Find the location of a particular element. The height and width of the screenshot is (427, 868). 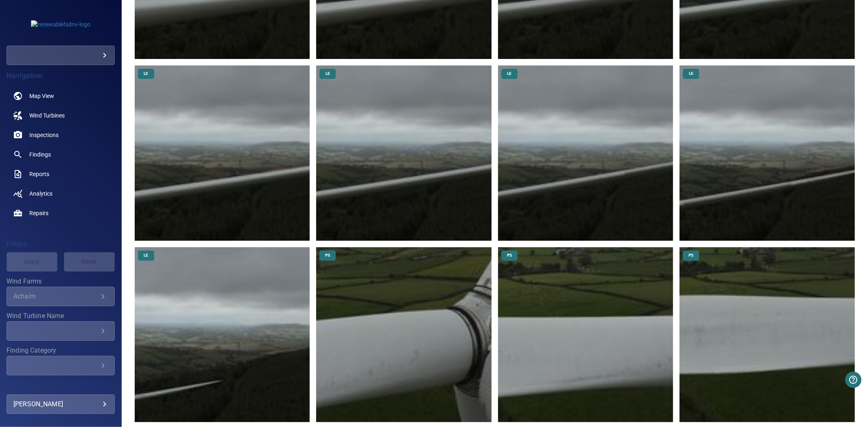

div: renewablefsdnv is located at coordinates (61, 55).